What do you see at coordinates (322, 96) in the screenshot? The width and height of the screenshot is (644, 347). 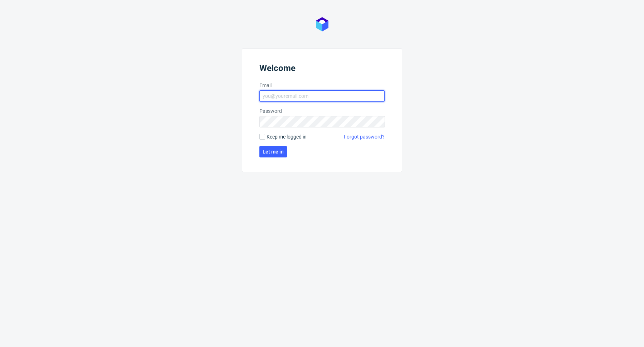 I see `input: you@youremail.com` at bounding box center [322, 96].